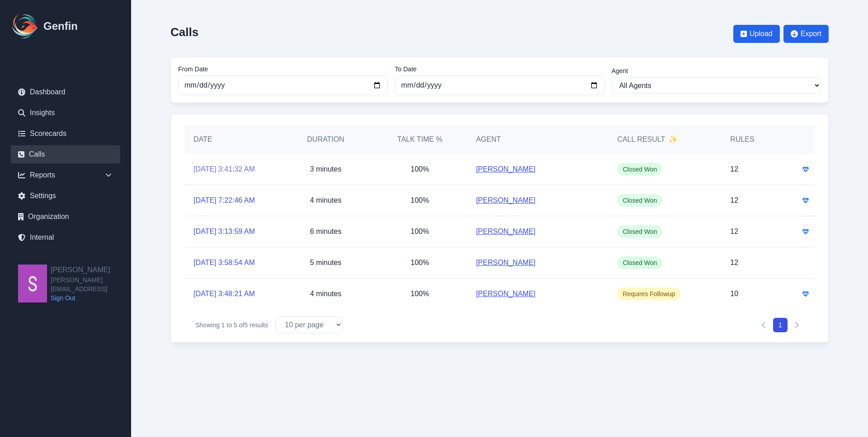  I want to click on p: 6 minutes, so click(325, 232).